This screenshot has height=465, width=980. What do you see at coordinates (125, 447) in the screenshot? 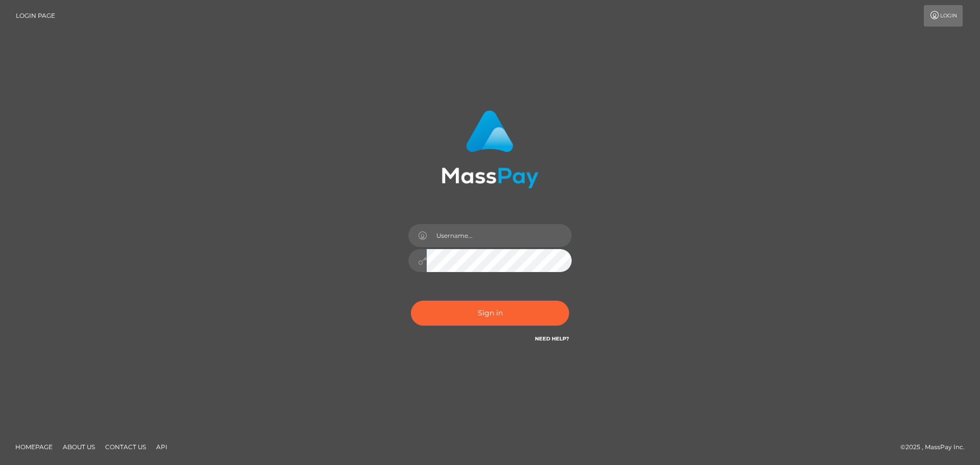
I see `a: Contact Us` at bounding box center [125, 447].